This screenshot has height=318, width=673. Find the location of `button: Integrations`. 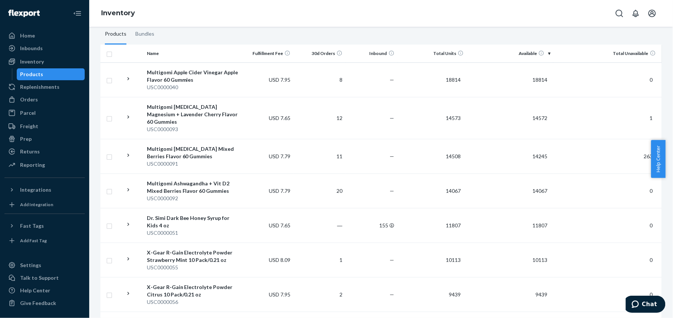

button: Integrations is located at coordinates (45, 190).